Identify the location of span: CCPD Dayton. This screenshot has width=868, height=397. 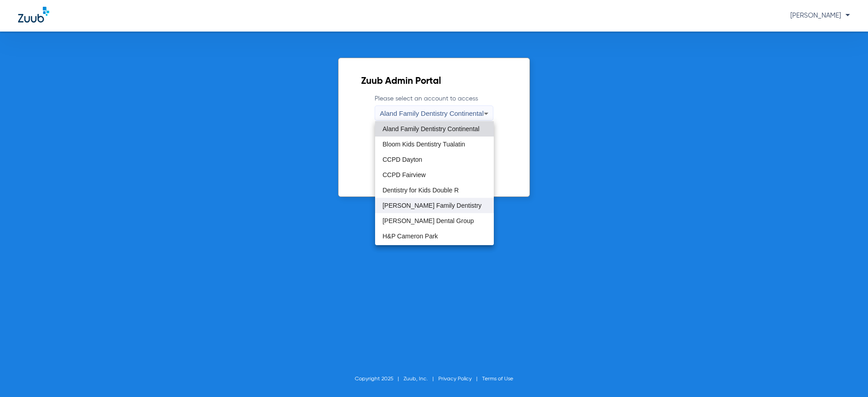
(402, 160).